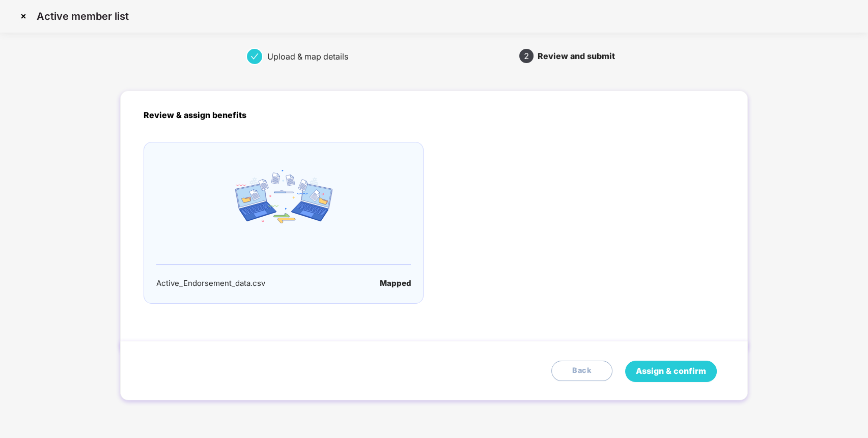 The height and width of the screenshot is (438, 868). What do you see at coordinates (395, 284) in the screenshot?
I see `div: Mapped` at bounding box center [395, 284].